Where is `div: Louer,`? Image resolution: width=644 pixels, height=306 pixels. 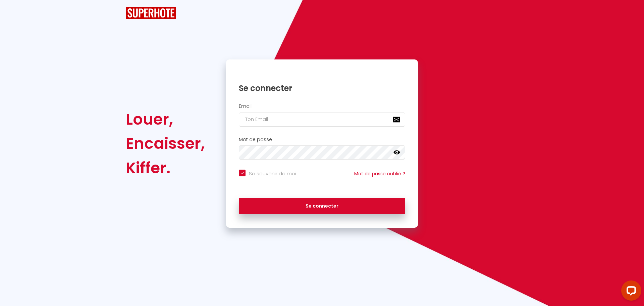
div: Louer, is located at coordinates (165, 119).